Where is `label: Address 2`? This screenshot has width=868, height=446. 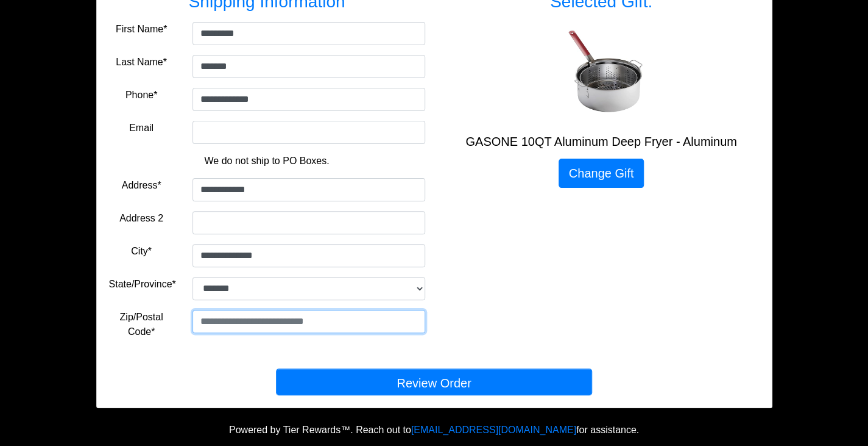
label: Address 2 is located at coordinates (141, 219).